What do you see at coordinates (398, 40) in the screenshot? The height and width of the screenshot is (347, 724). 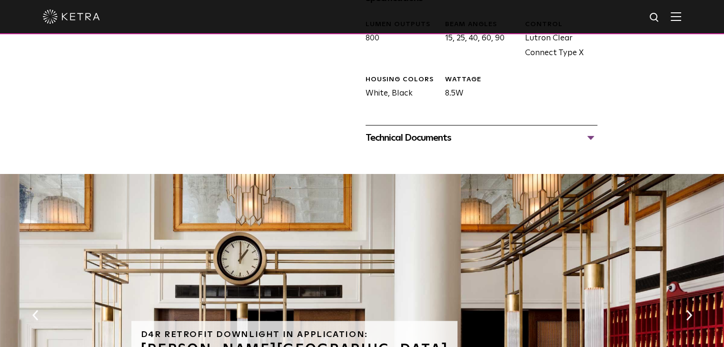 I see `div: 800` at bounding box center [398, 40].